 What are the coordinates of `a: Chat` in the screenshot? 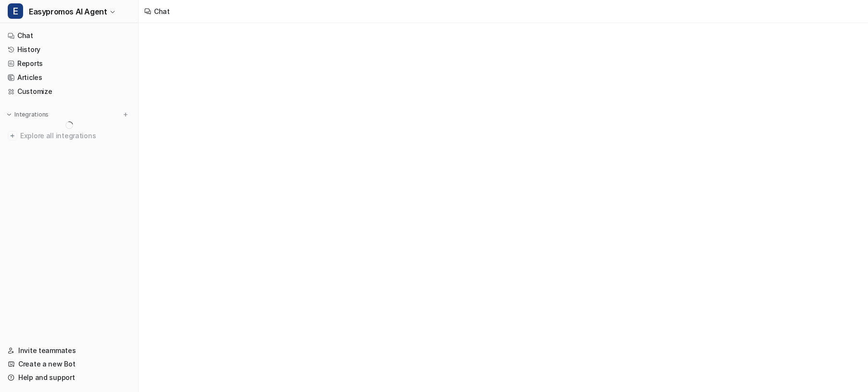 It's located at (69, 36).